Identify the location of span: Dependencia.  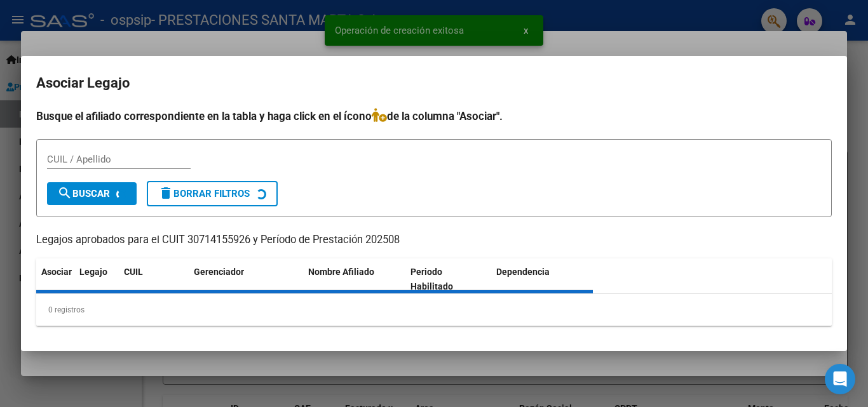
(523, 272).